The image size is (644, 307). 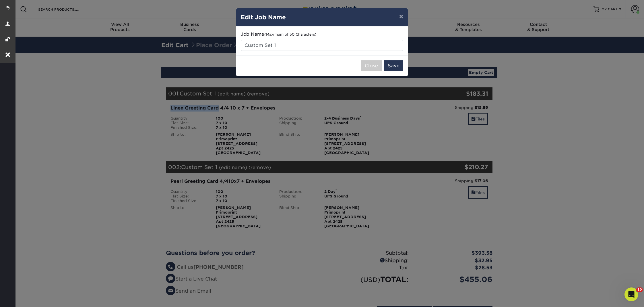 What do you see at coordinates (279, 34) in the screenshot?
I see `label: Job Name` at bounding box center [279, 34].